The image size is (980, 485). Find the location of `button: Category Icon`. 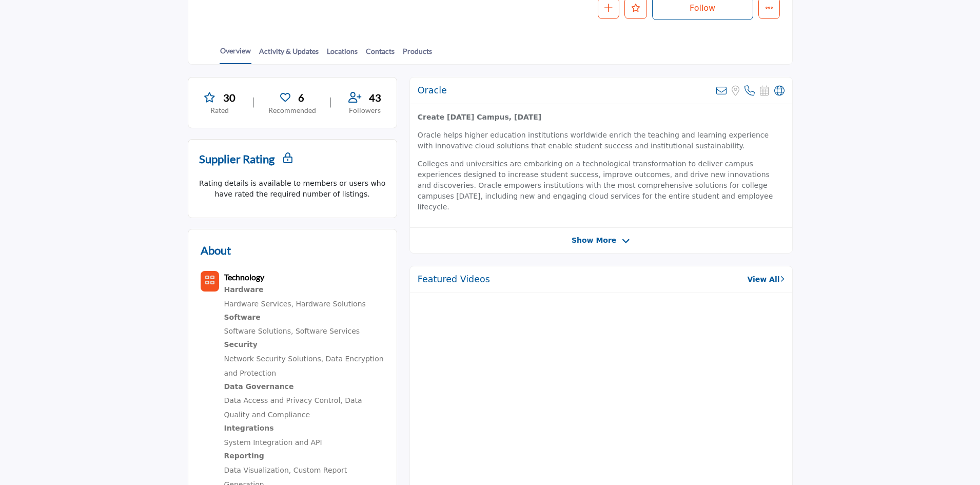

button: Category Icon is located at coordinates (209, 281).